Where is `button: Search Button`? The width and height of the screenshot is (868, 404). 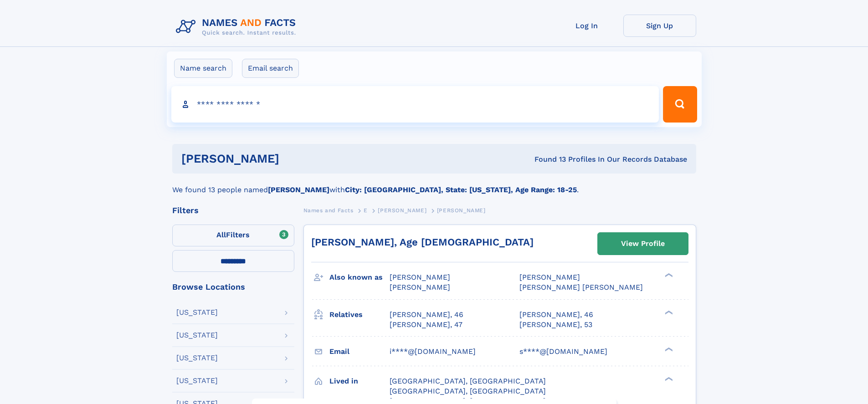
button: Search Button is located at coordinates (680, 105).